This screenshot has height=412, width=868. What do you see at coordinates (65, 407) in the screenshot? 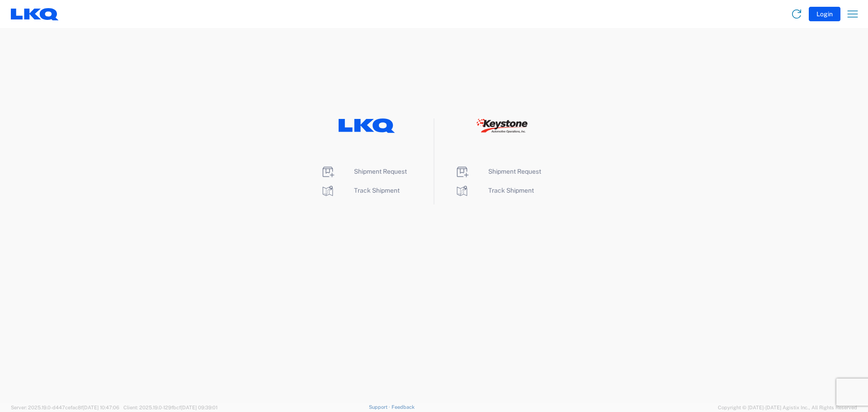
I see `span: Server: 2025.19.0-d447cefac8f` at bounding box center [65, 407].